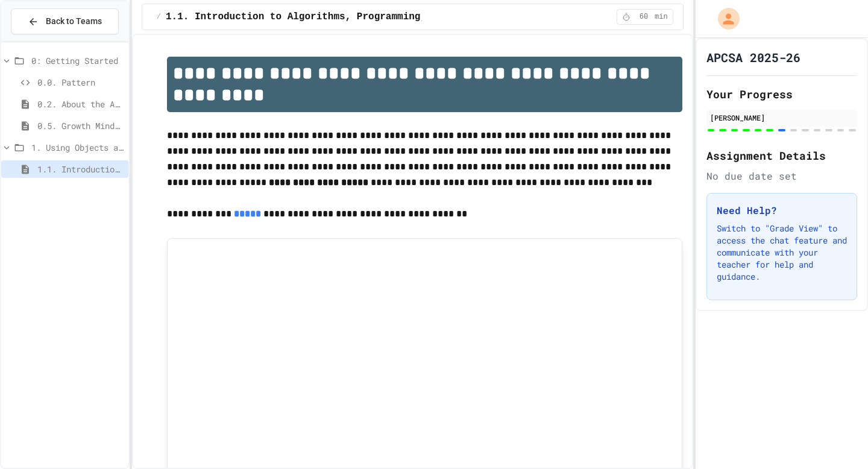 Image resolution: width=868 pixels, height=469 pixels. What do you see at coordinates (80, 82) in the screenshot?
I see `span: 0.0. Pattern` at bounding box center [80, 82].